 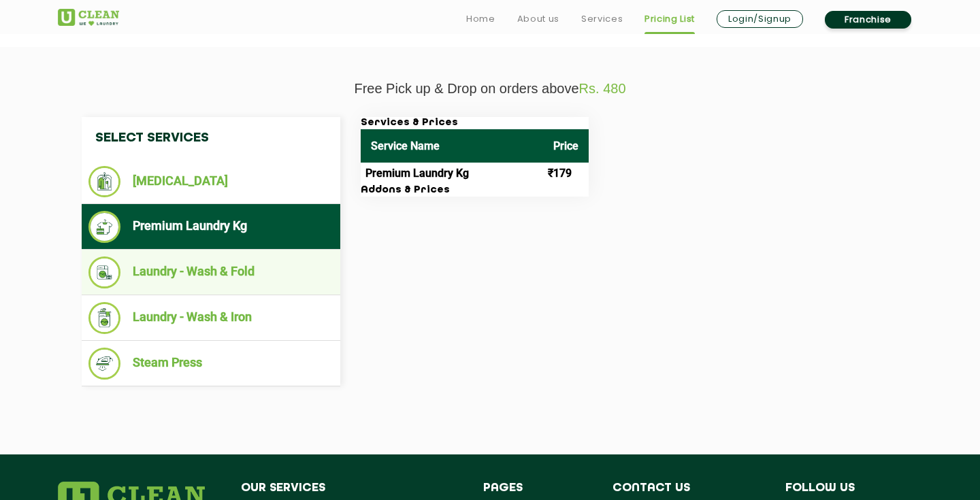 I want to click on span: Rs. 480, so click(x=602, y=88).